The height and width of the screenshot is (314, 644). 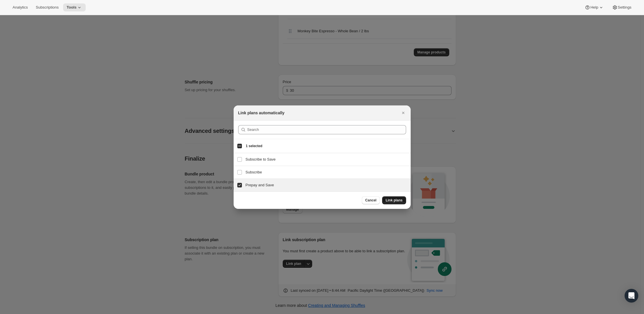 I want to click on span: Subscriptions, so click(x=47, y=8).